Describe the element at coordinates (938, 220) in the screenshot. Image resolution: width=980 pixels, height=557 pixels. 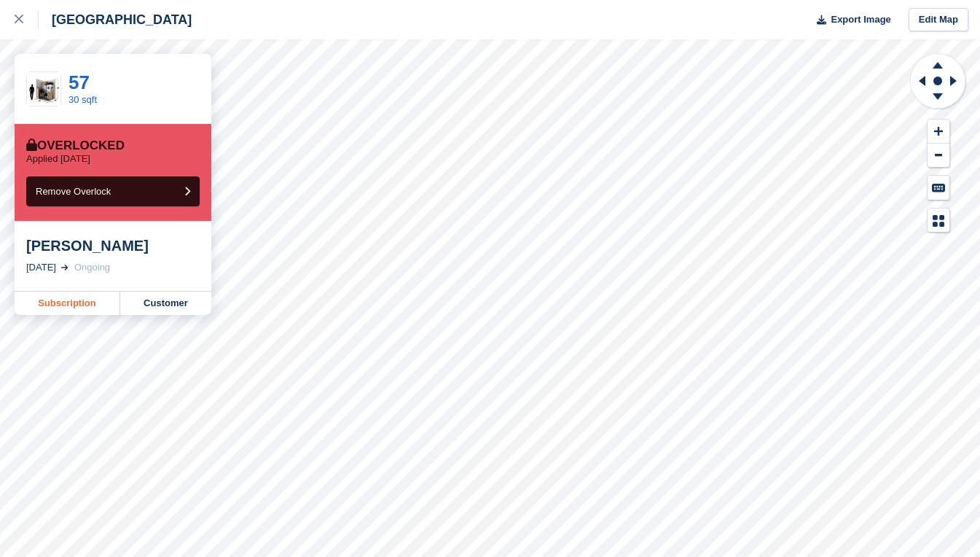
I see `button: Map Legend` at that location.